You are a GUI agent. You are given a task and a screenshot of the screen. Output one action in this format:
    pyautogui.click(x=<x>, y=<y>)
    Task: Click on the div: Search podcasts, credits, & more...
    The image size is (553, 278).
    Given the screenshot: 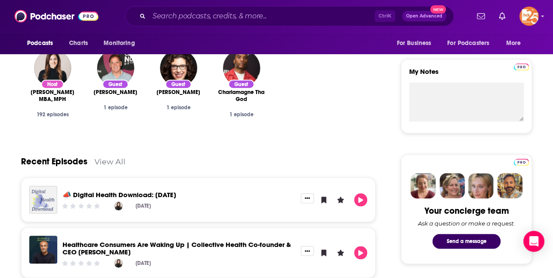 What is the action you would take?
    pyautogui.click(x=289, y=16)
    